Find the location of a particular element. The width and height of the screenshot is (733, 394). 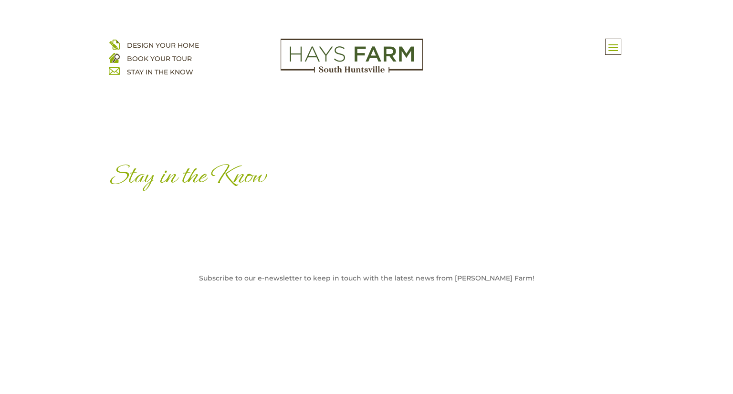

h1: Stay in the Know is located at coordinates (366, 177).